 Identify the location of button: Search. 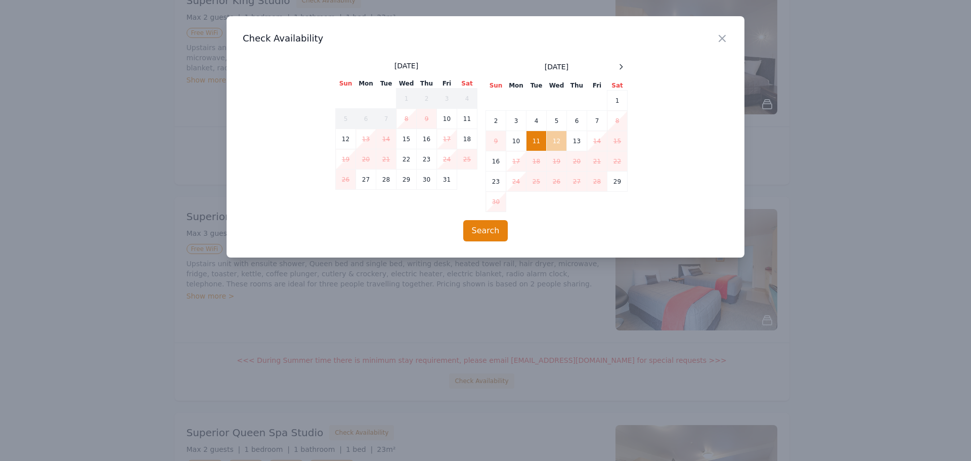
(486, 231).